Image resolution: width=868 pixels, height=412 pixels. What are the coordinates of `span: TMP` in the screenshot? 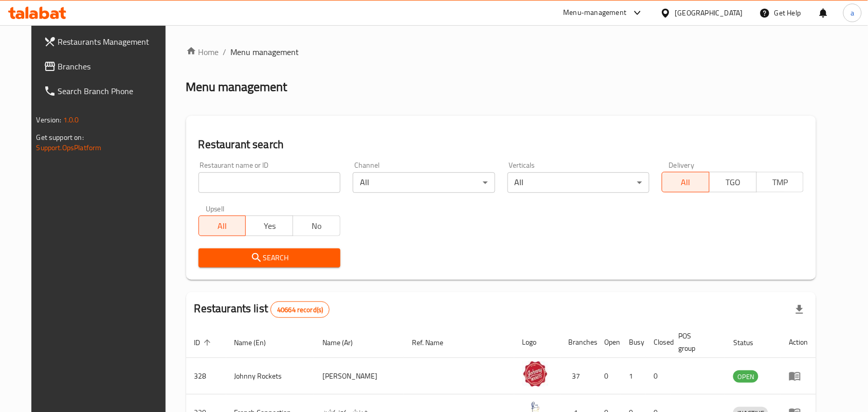 It's located at (781, 182).